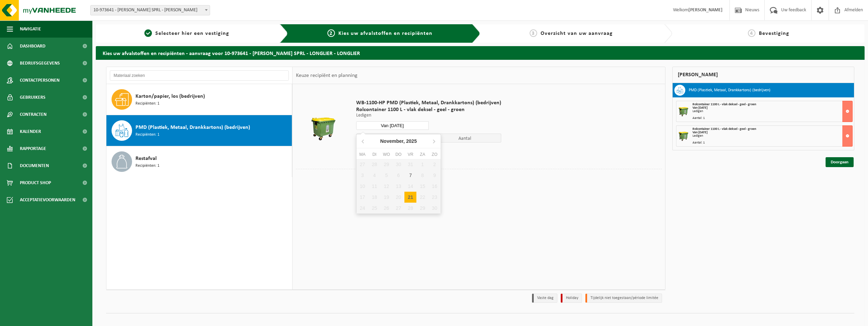 The width and height of the screenshot is (868, 326). What do you see at coordinates (199, 162) in the screenshot?
I see `button: Restafval Recipiënten: 1` at bounding box center [199, 162].